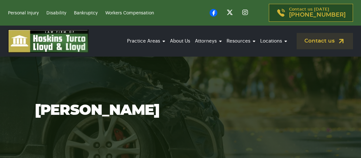 The image size is (361, 158). What do you see at coordinates (48, 41) in the screenshot?
I see `img: logo` at bounding box center [48, 41].